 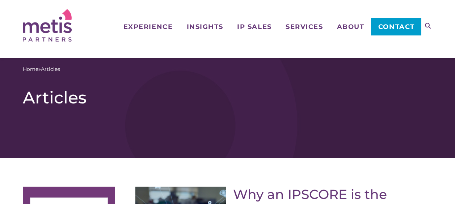 I want to click on span: Contact, so click(x=396, y=27).